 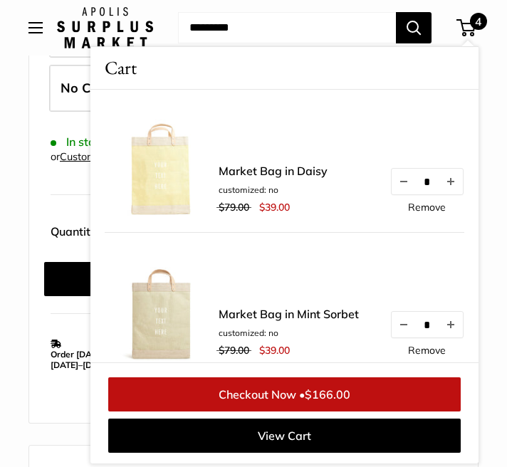 What do you see at coordinates (466, 28) in the screenshot?
I see `a: 4` at bounding box center [466, 28].